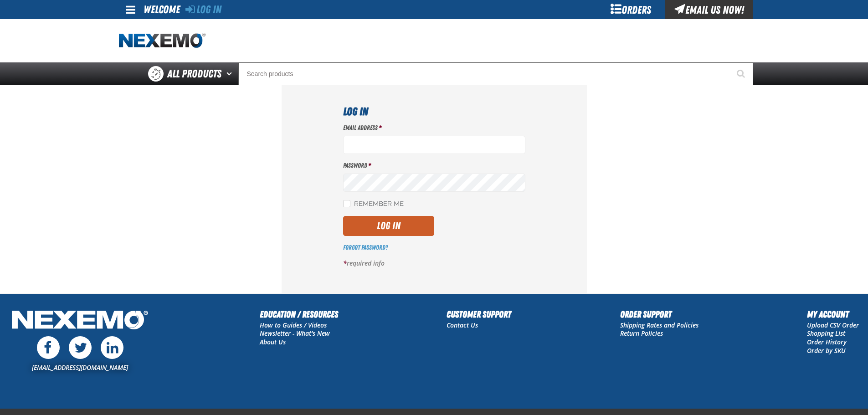 The height and width of the screenshot is (415, 868). I want to click on img: Nexemo logo, so click(162, 41).